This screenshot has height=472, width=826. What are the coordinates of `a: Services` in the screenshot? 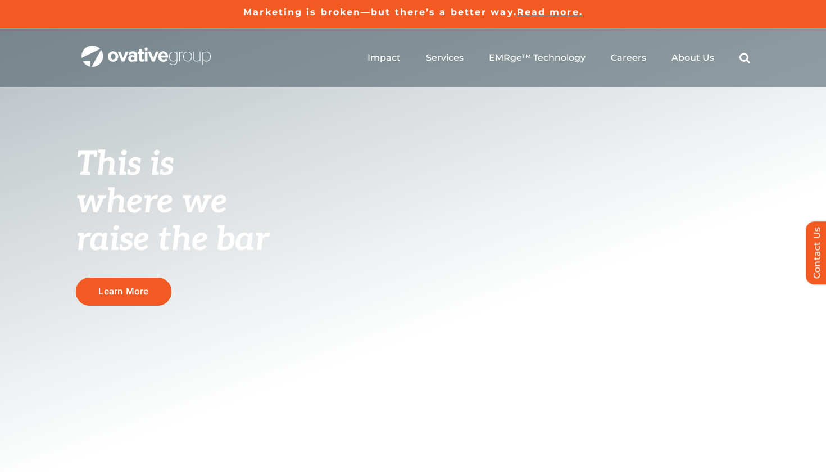 It's located at (444, 58).